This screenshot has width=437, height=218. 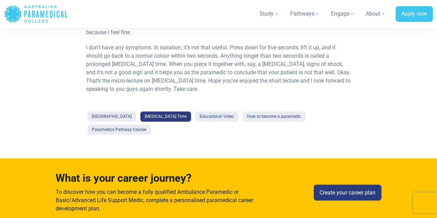 What do you see at coordinates (216, 116) in the screenshot?
I see `a: Educational Video` at bounding box center [216, 116].